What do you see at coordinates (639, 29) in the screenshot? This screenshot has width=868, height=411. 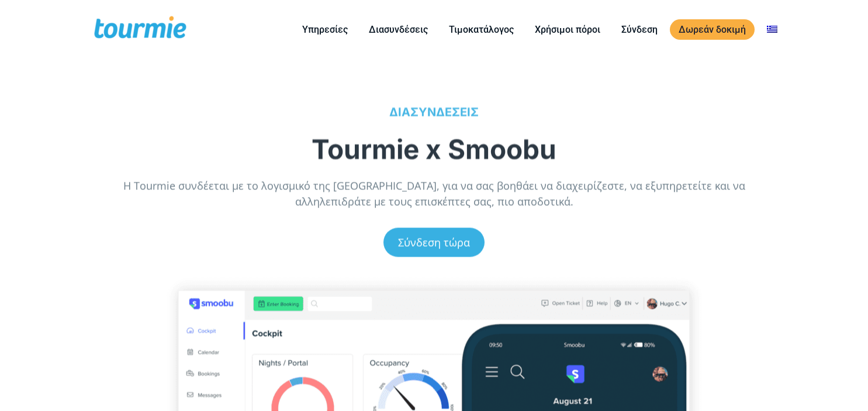 I see `a: Σύνδεση` at bounding box center [639, 29].